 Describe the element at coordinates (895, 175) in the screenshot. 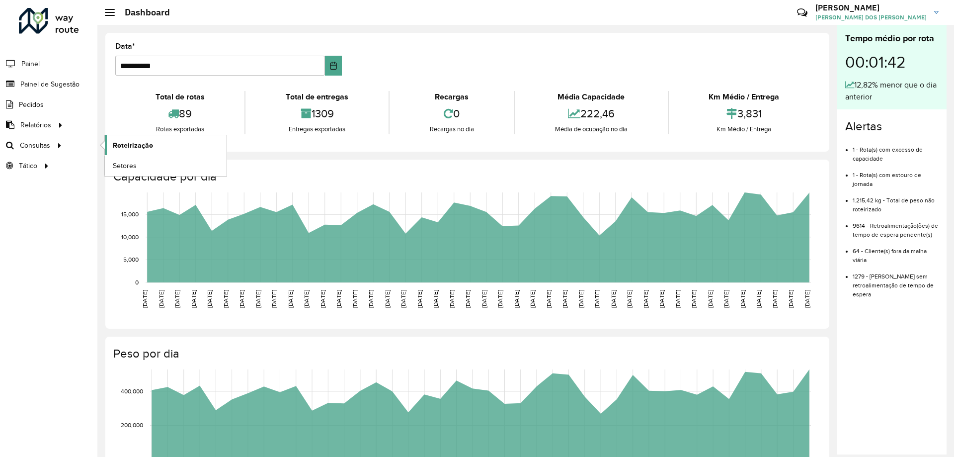

I see `li: 1 - Rota(s) com estouro de jornada` at that location.